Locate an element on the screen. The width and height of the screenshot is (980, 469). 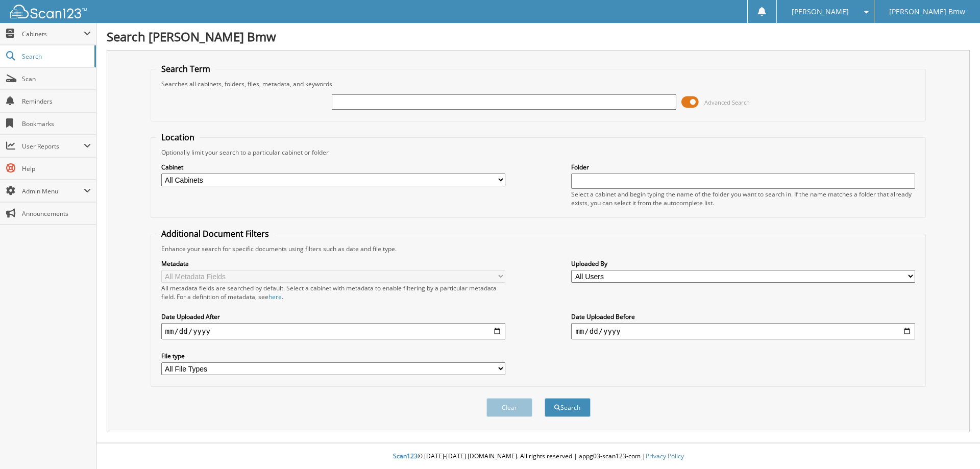
button: Search is located at coordinates (567, 407).